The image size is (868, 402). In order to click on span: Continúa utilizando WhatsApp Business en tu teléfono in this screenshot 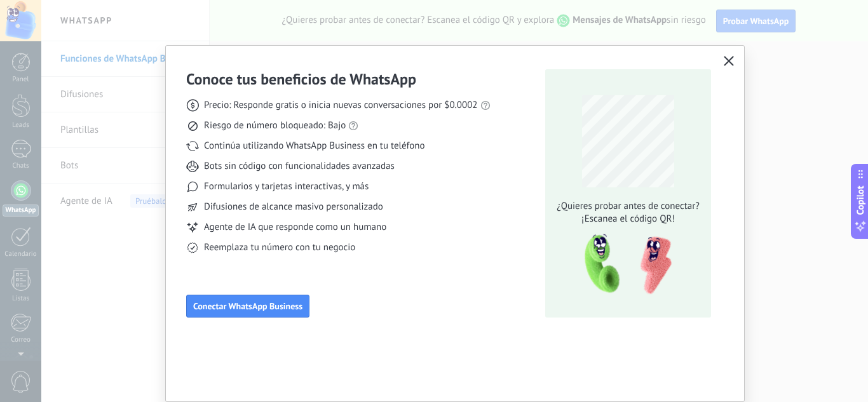, I will do `click(314, 146)`.